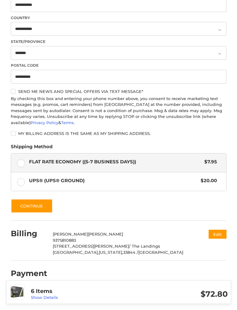 The width and height of the screenshot is (237, 310). Describe the element at coordinates (207, 181) in the screenshot. I see `span: $20.00` at that location.